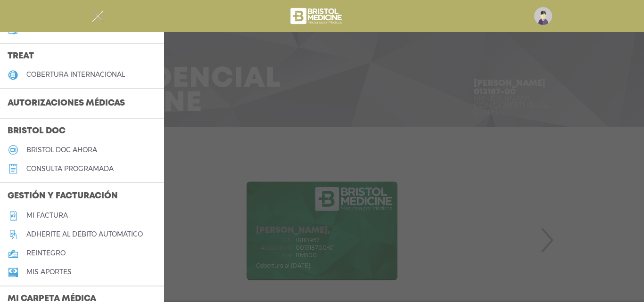  Describe the element at coordinates (49, 272) in the screenshot. I see `h5: Mis aportes` at that location.